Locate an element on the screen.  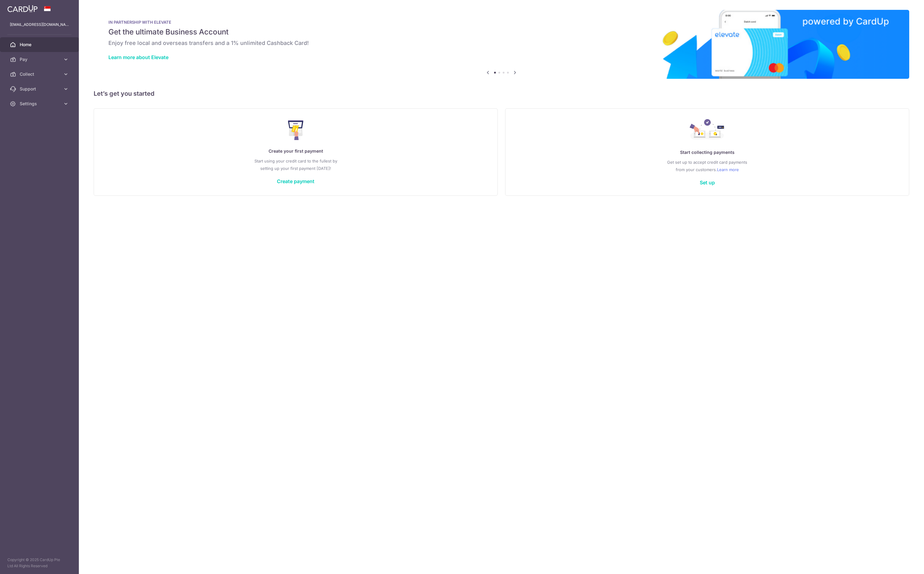
span: Pay is located at coordinates (40, 60).